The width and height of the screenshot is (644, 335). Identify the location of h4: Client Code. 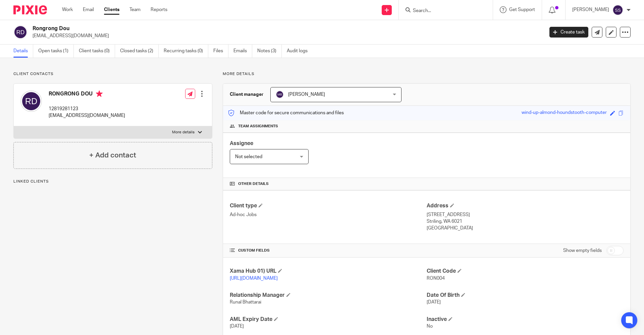
(525, 271).